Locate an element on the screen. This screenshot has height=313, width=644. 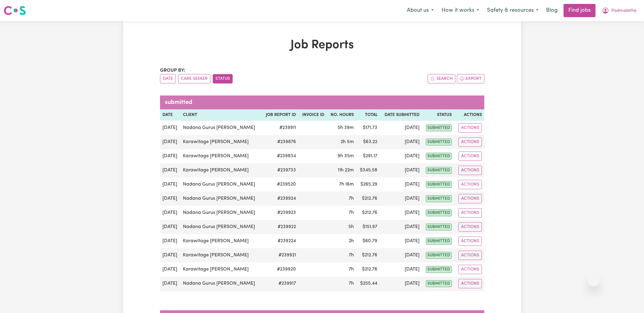
span: 5 hours is located at coordinates (351, 227).